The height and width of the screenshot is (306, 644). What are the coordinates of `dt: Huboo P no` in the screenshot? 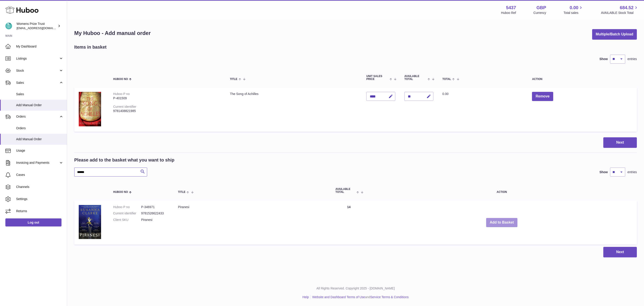 It's located at (127, 207).